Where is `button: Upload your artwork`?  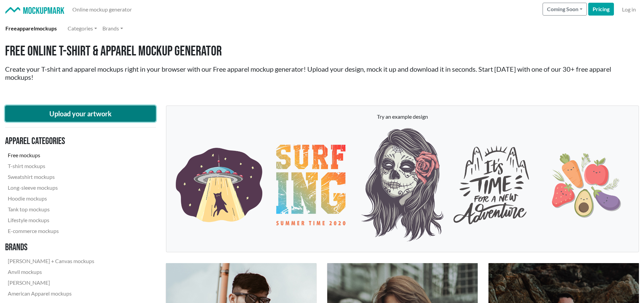 button: Upload your artwork is located at coordinates (80, 113).